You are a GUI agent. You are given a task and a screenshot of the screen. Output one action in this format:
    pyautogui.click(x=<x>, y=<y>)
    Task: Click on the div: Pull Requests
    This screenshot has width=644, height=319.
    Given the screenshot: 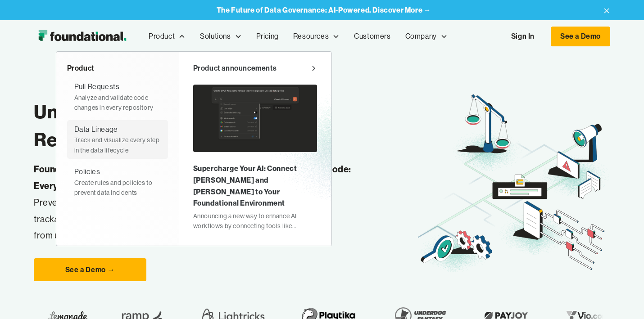 What is the action you would take?
    pyautogui.click(x=97, y=87)
    